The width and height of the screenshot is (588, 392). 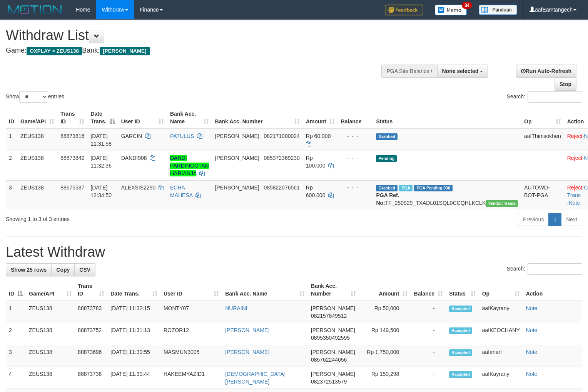 What do you see at coordinates (122, 218) in the screenshot?
I see `div: Showing 1 to 3 of 3 entries` at bounding box center [122, 218].